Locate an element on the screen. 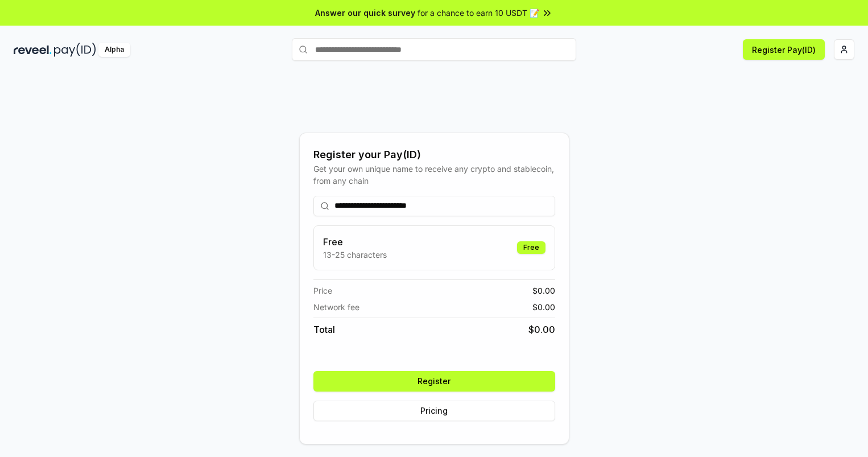 This screenshot has height=457, width=868. div: Free is located at coordinates (532, 247).